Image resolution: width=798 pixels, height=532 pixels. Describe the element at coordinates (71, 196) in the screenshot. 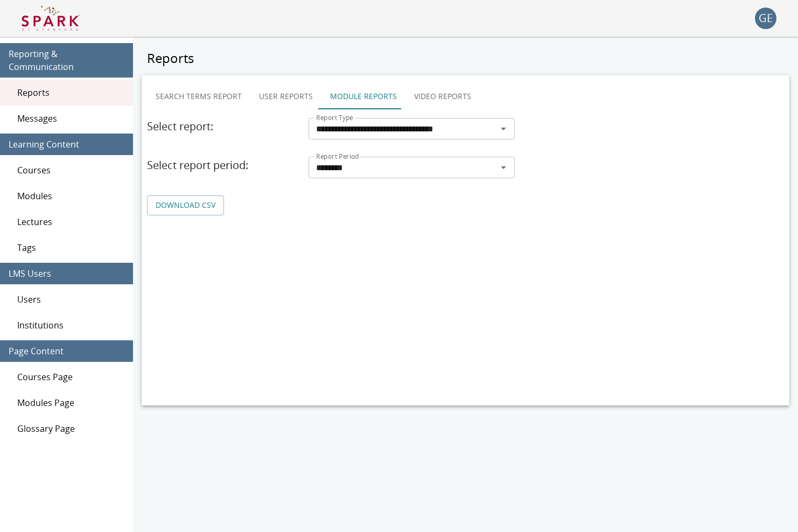

I see `span: Modules` at that location.